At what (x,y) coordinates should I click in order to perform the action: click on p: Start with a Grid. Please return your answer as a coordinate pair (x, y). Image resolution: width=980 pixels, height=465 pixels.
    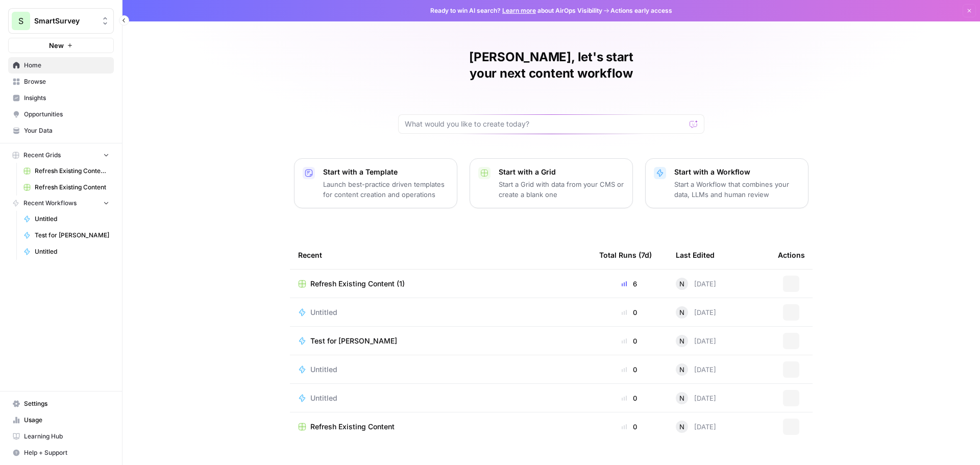
    Looking at the image, I should click on (561, 172).